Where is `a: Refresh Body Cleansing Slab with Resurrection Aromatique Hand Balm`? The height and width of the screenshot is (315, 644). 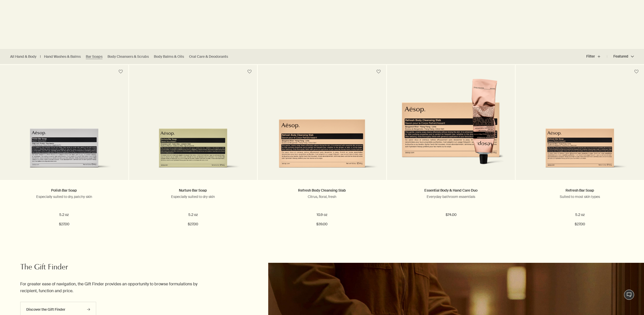
a: Refresh Body Cleansing Slab with Resurrection Aromatique Hand Balm is located at coordinates (451, 130).